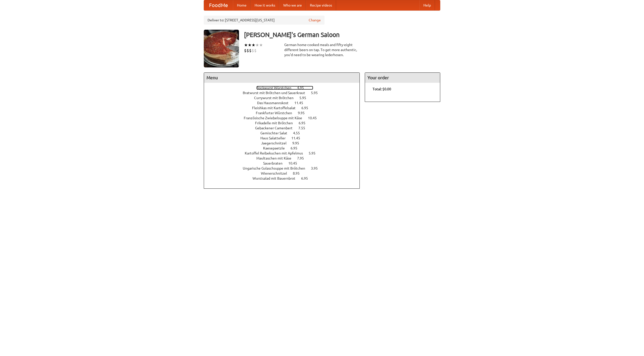  I want to click on span: Das Hausmannskost, so click(275, 103).